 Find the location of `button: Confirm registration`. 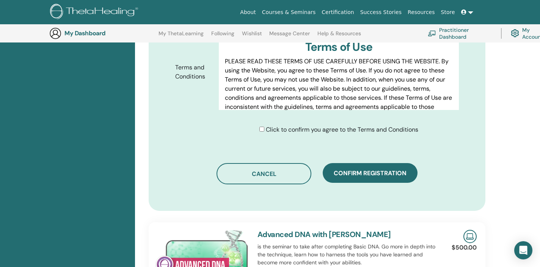

button: Confirm registration is located at coordinates (370, 173).